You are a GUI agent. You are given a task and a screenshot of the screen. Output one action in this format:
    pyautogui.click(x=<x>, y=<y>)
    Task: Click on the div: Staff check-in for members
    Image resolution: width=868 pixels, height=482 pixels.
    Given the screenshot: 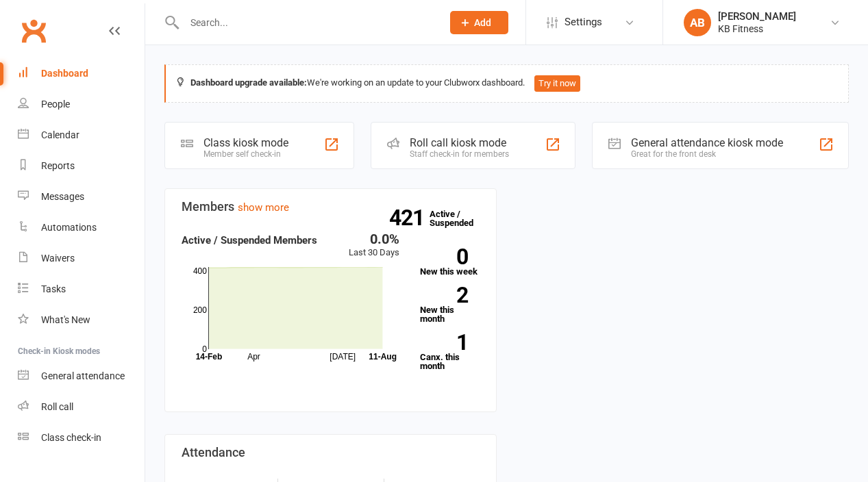 What is the action you would take?
    pyautogui.click(x=459, y=154)
    